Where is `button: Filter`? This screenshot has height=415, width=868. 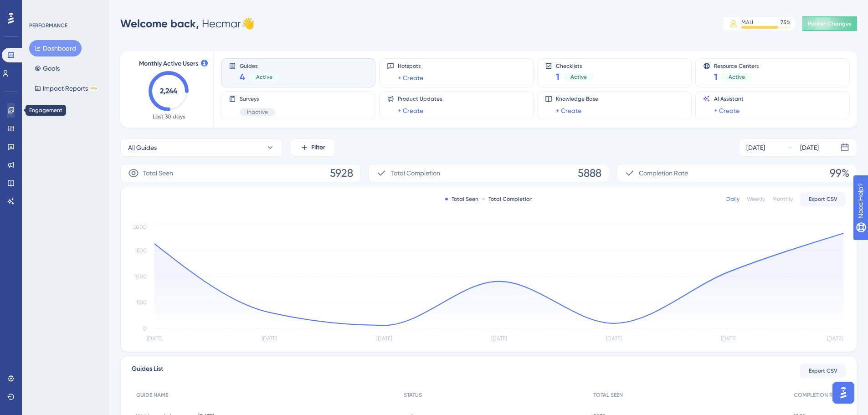
button: Filter is located at coordinates (313, 148).